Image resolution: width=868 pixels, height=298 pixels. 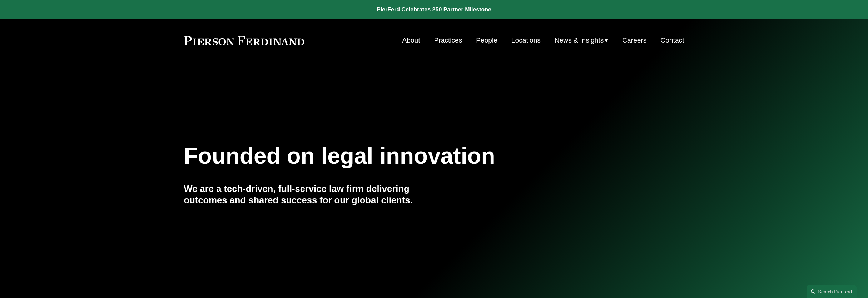 I want to click on a: Search this site, so click(x=831, y=291).